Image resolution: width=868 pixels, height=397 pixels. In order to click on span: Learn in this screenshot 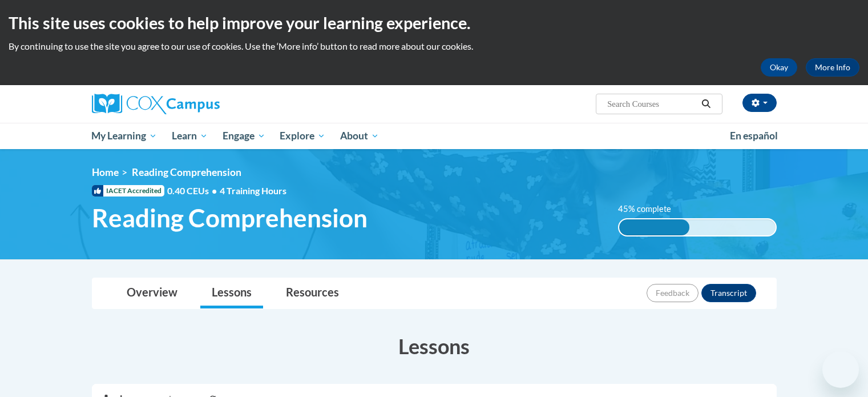, I will do `click(190, 136)`.